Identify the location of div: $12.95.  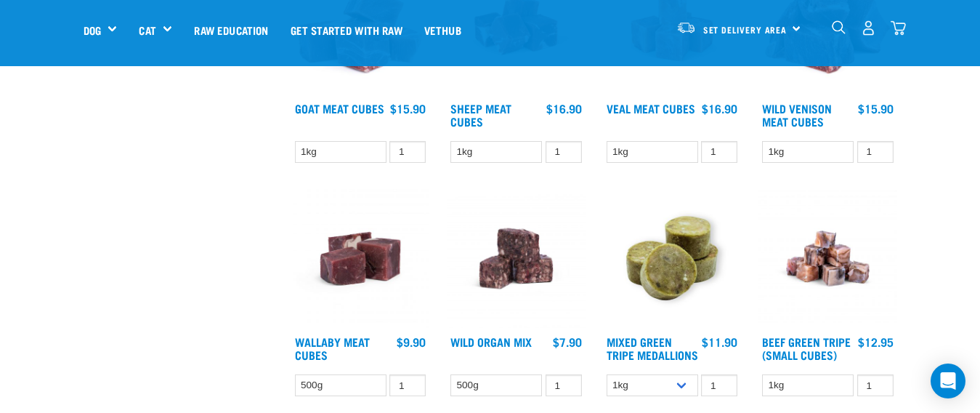
(875, 342).